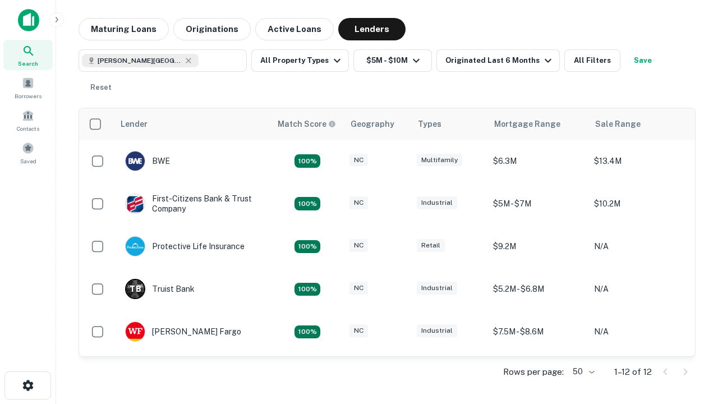 This screenshot has height=404, width=718. What do you see at coordinates (538, 161) in the screenshot?
I see `td: $6.3M` at bounding box center [538, 161].